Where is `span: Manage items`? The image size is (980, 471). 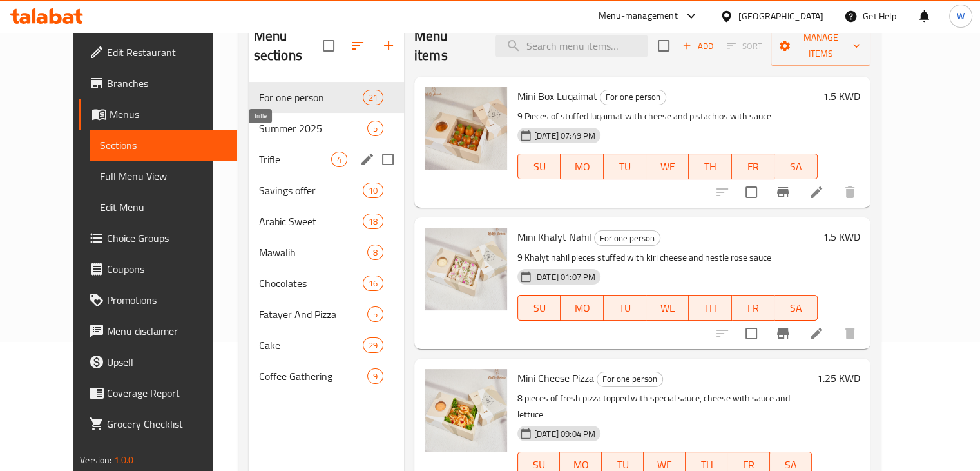
span: Manage items is located at coordinates (820, 46).